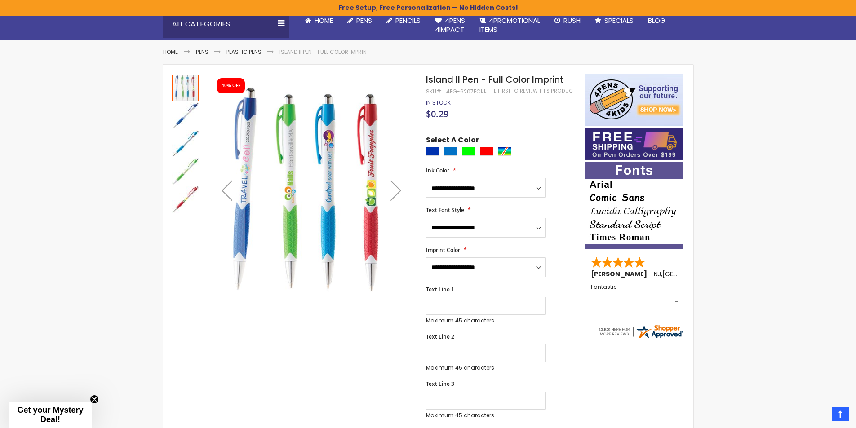 This screenshot has height=428, width=856. What do you see at coordinates (634, 144) in the screenshot?
I see `img: Free shipping on orders over $199` at bounding box center [634, 144].